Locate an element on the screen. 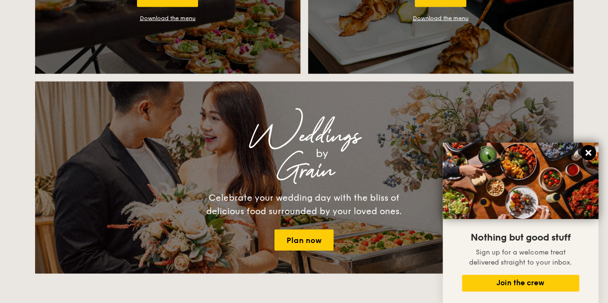 The width and height of the screenshot is (608, 303). a: Plan now is located at coordinates (304, 240).